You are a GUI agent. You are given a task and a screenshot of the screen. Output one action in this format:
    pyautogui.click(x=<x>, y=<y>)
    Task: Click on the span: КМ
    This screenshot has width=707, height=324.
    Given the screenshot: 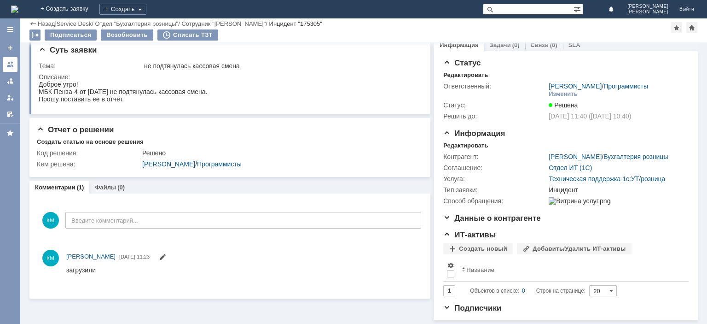 What is the action you would take?
    pyautogui.click(x=51, y=220)
    